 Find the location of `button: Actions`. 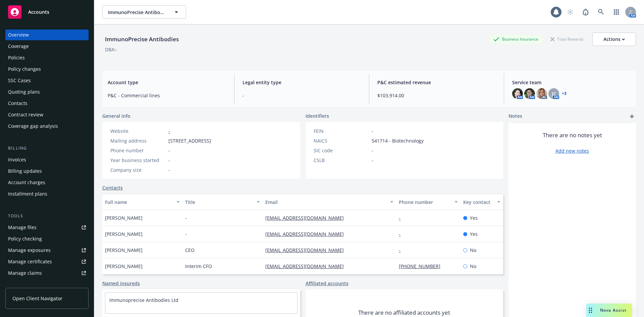

button: Actions is located at coordinates (615, 39).